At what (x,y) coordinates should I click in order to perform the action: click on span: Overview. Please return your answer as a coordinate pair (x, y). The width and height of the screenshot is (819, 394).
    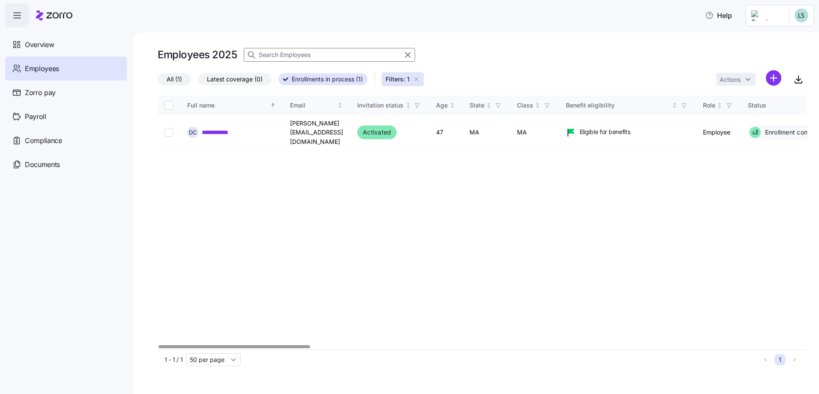
    Looking at the image, I should click on (39, 45).